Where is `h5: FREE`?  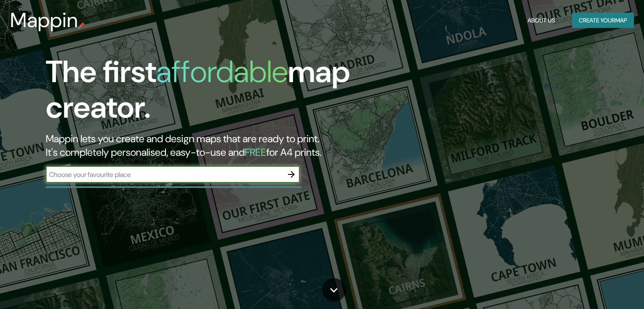
h5: FREE is located at coordinates (255, 152).